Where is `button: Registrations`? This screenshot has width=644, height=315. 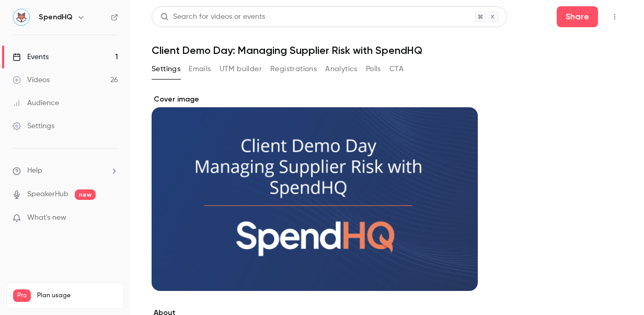
button: Registrations is located at coordinates (293, 69).